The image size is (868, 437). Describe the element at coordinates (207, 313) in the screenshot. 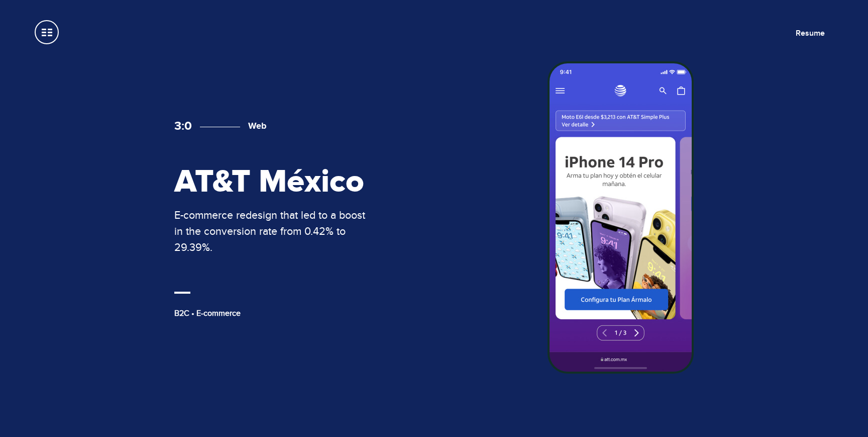

I see `span: B2C • E-commerce` at that location.